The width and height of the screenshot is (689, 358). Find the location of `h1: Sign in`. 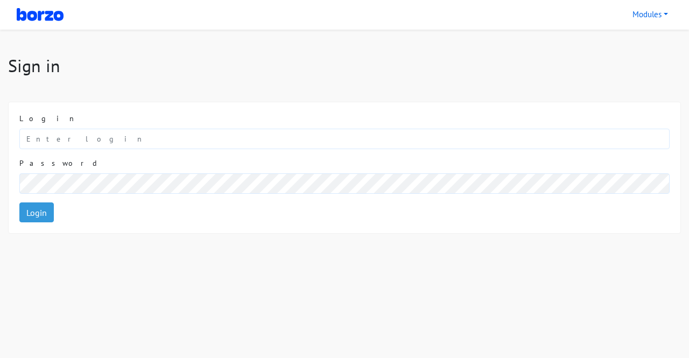

h1: Sign in is located at coordinates (344, 66).